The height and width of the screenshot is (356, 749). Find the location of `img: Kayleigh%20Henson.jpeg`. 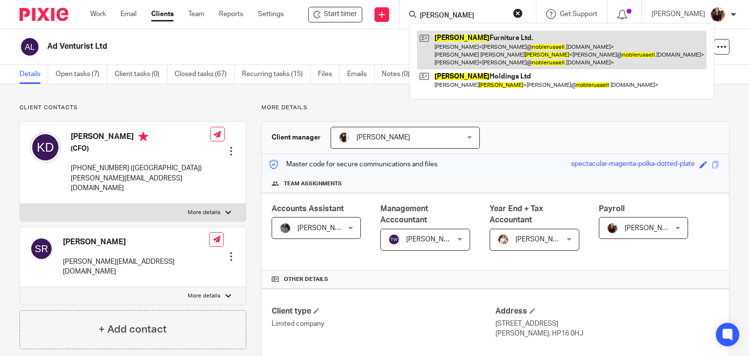

img: Kayleigh%20Henson.jpeg is located at coordinates (503, 239).